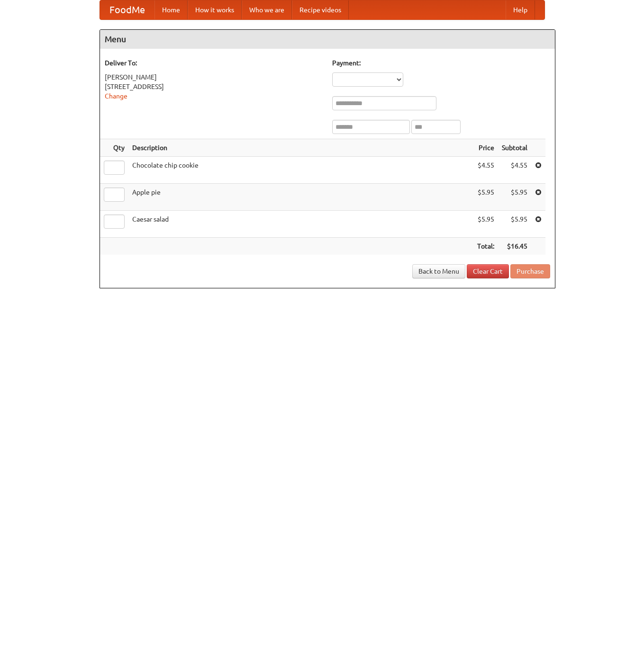 This screenshot has height=670, width=644. I want to click on a: How it works, so click(215, 10).